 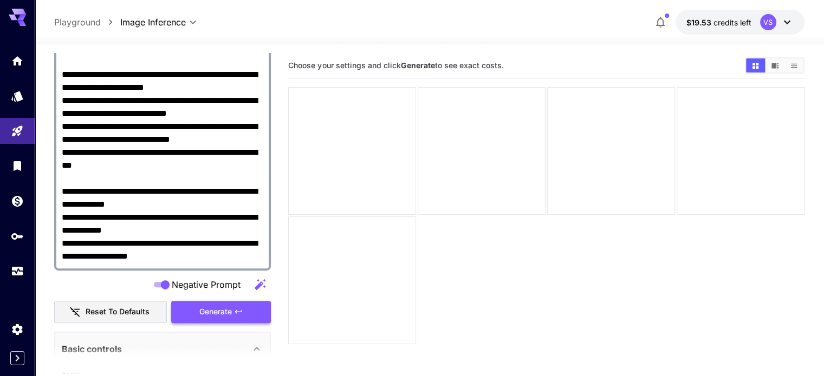 What do you see at coordinates (17, 236) in the screenshot?
I see `div: API Keys` at bounding box center [17, 236].